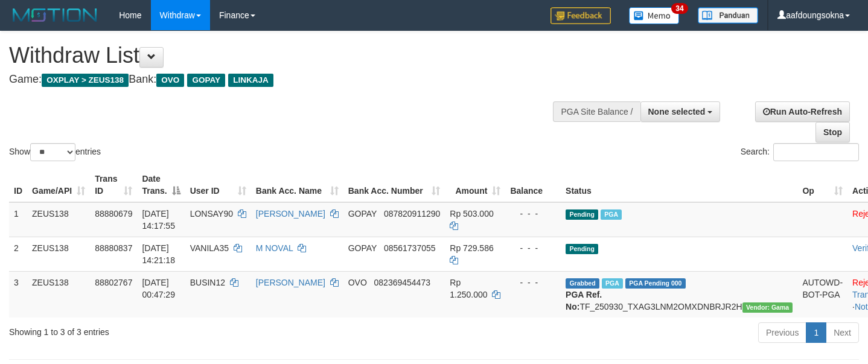 The width and height of the screenshot is (868, 364). What do you see at coordinates (832, 132) in the screenshot?
I see `a: Stop` at bounding box center [832, 132].